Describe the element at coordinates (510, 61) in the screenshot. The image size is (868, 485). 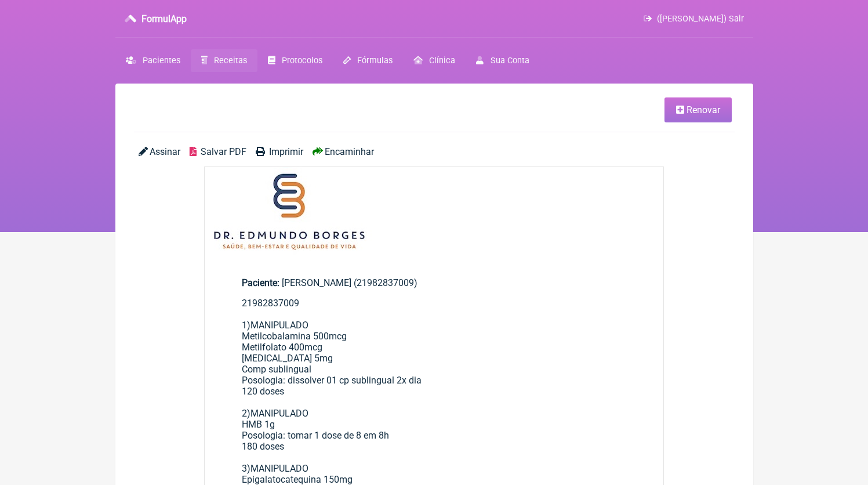
I see `span: Sua Conta` at that location.